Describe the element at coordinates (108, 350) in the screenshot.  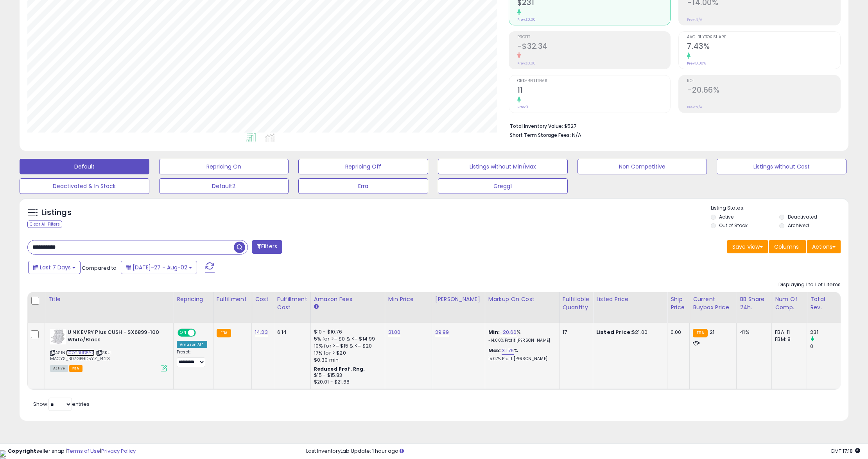
I see `div: ASIN:` at that location.